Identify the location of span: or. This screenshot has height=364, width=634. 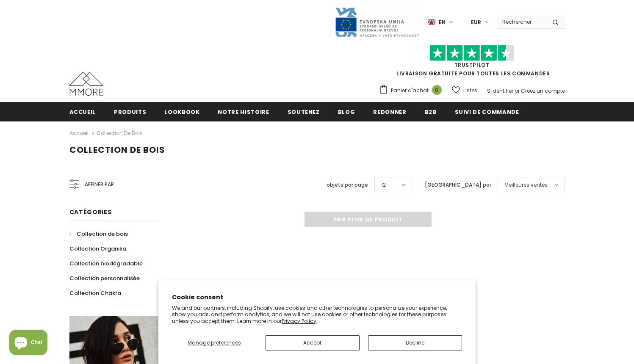
(517, 91).